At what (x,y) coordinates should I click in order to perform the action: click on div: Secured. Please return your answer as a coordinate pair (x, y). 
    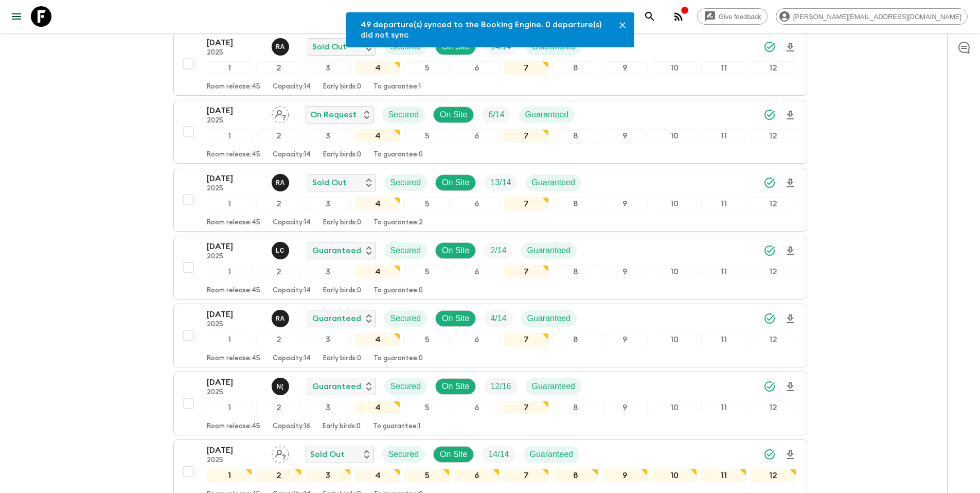
    Looking at the image, I should click on (406, 251).